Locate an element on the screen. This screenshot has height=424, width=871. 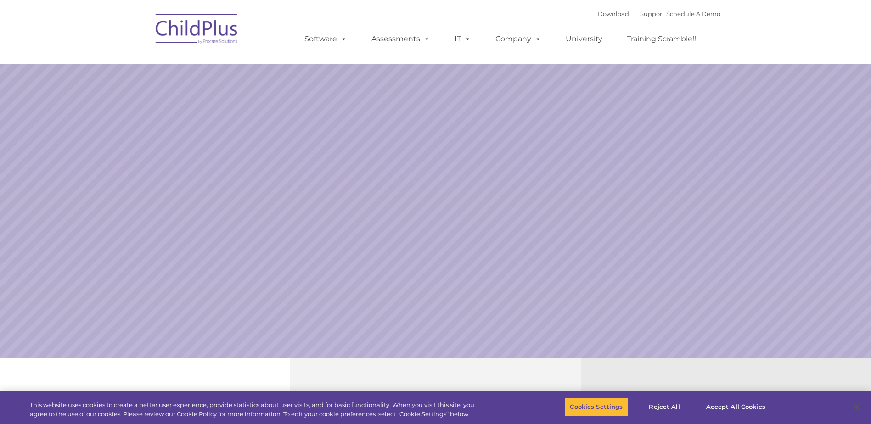
button: Close is located at coordinates (856, 407).